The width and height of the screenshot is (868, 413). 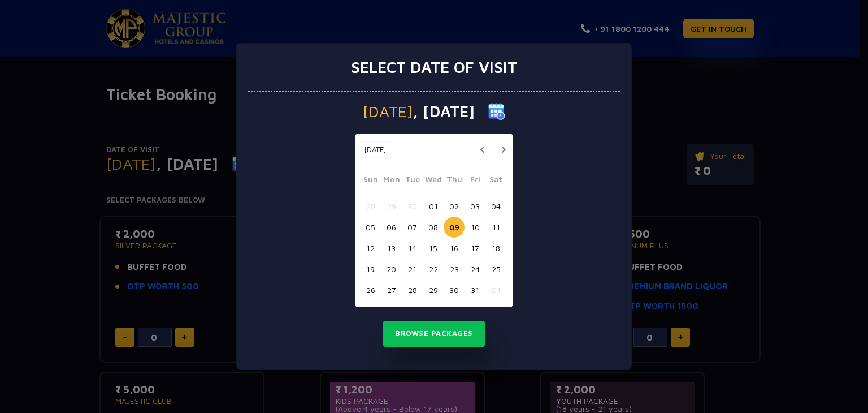 I want to click on span: Fri, so click(x=475, y=181).